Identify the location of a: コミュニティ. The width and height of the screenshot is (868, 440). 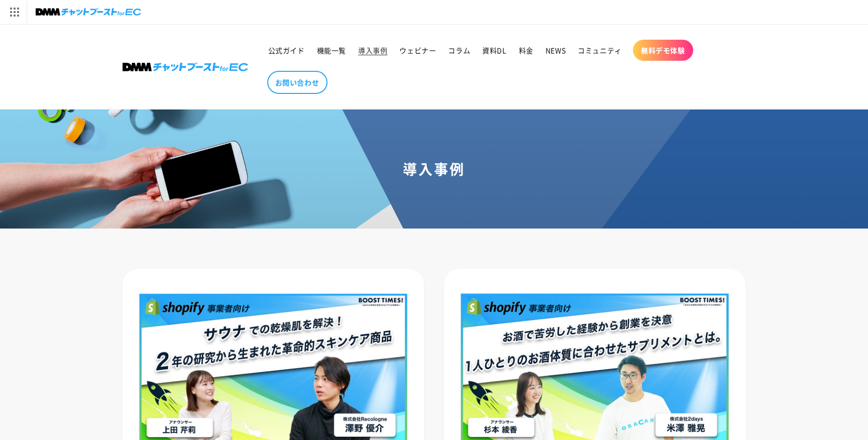
(600, 50).